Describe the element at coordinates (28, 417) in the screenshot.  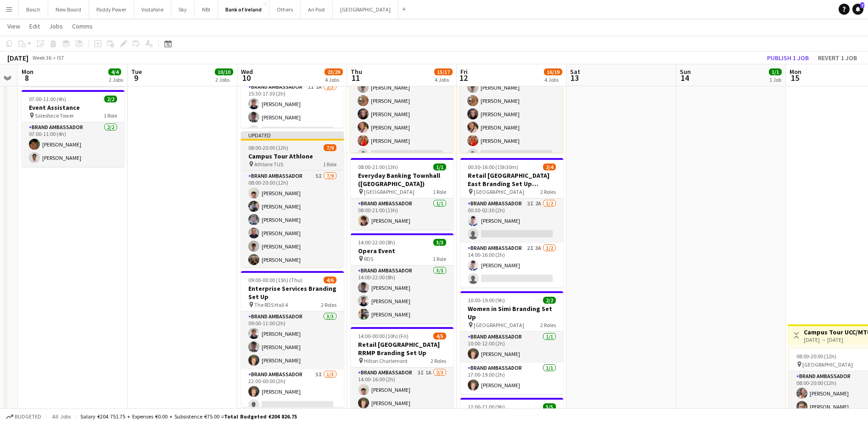
I see `span: Budgeted` at that location.